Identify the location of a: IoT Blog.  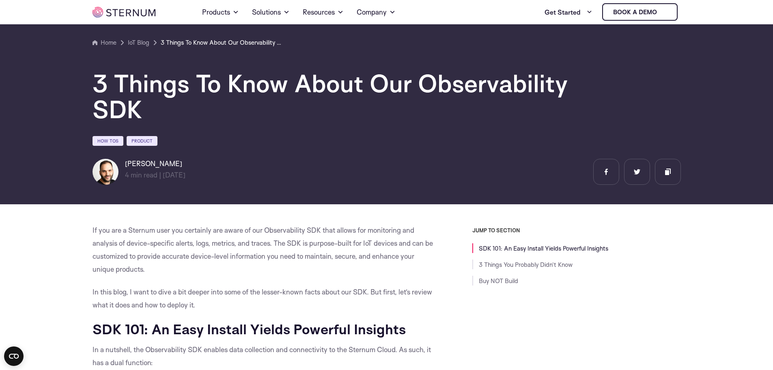
(138, 43).